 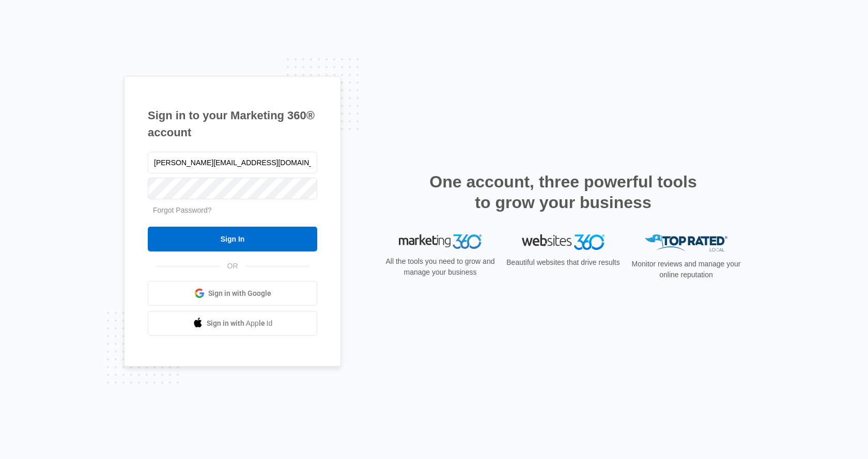 What do you see at coordinates (686, 270) in the screenshot?
I see `p: Monitor reviews and manage your online reputation` at bounding box center [686, 270].